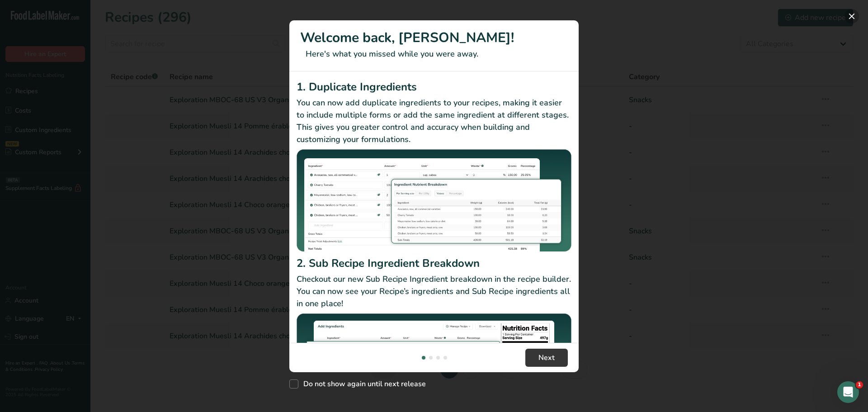 The image size is (868, 412). I want to click on img: Duplicate Ingredients, so click(434, 200).